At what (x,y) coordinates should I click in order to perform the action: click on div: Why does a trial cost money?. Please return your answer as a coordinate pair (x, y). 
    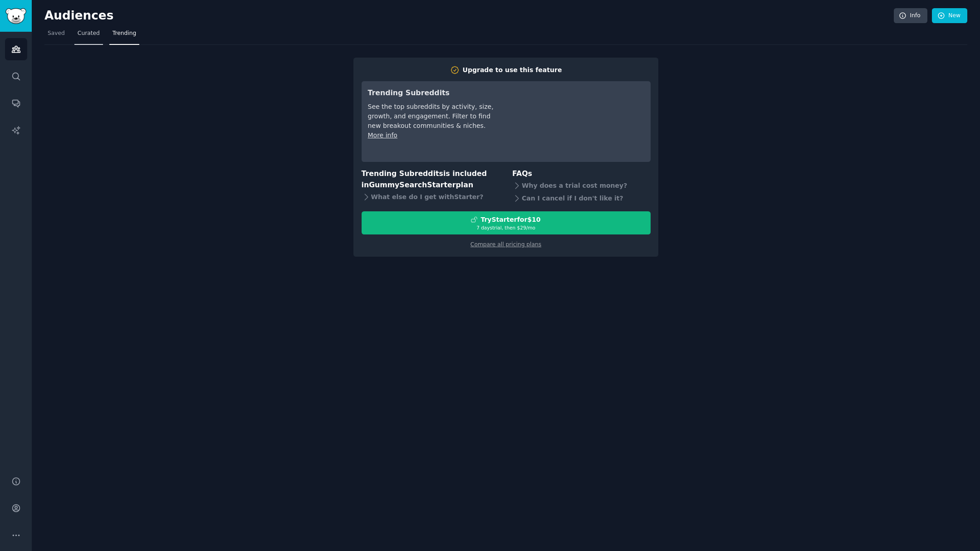
    Looking at the image, I should click on (582, 186).